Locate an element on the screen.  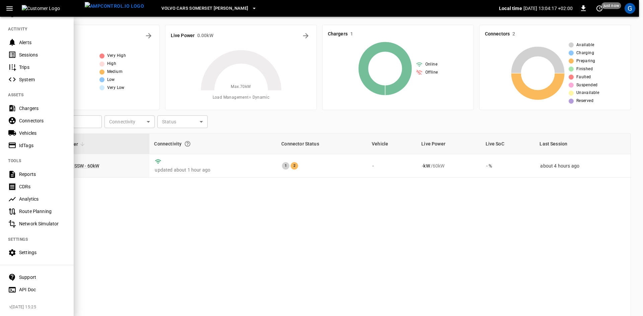
div: Reports is located at coordinates (42, 174).